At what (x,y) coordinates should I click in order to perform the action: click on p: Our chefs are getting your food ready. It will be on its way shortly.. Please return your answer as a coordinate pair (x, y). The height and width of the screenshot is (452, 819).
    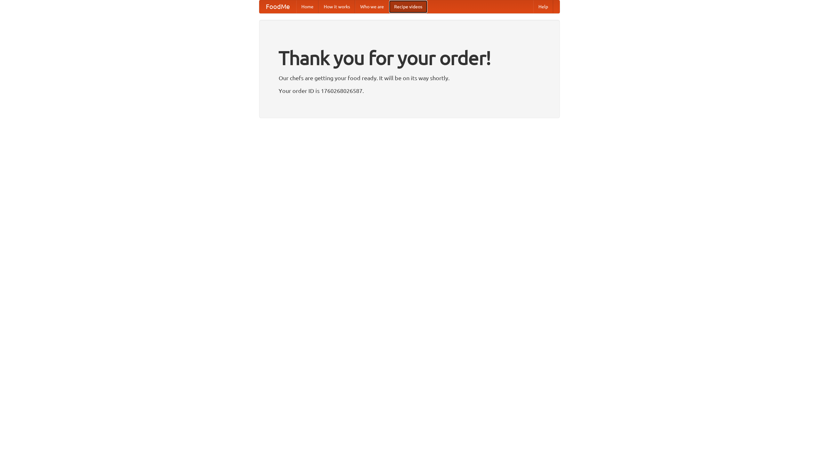
    Looking at the image, I should click on (409, 78).